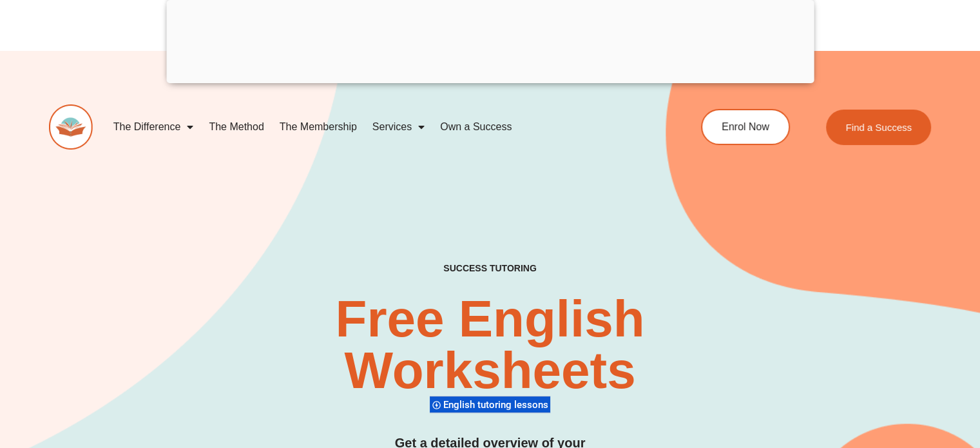  I want to click on a: Find a Success, so click(878, 127).